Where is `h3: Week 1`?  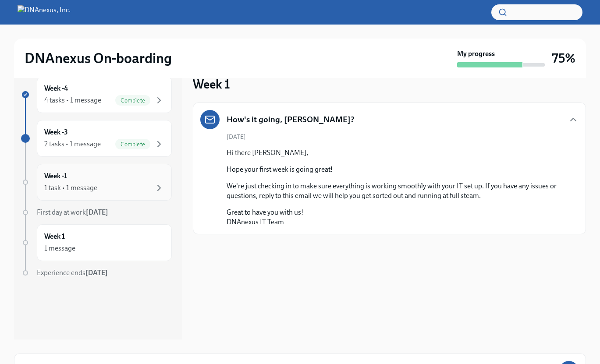 h3: Week 1 is located at coordinates (211, 84).